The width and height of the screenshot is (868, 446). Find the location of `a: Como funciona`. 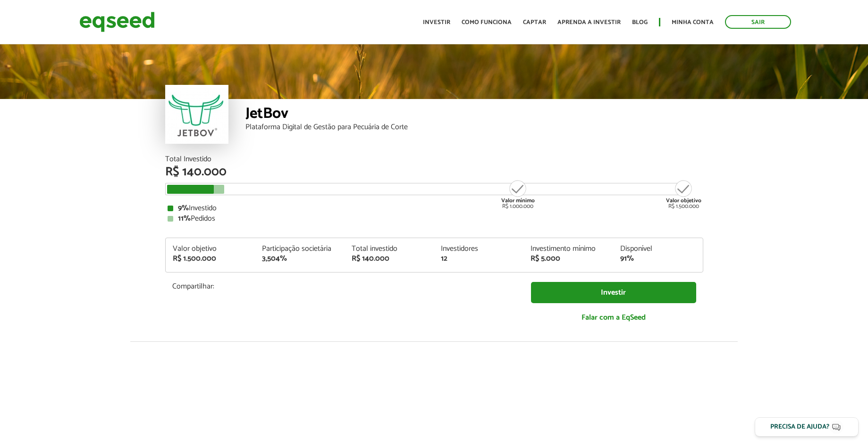

a: Como funciona is located at coordinates (487, 22).